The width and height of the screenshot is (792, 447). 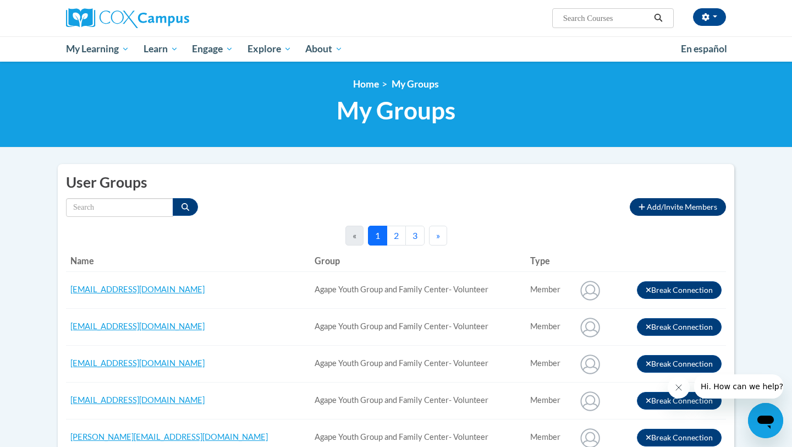 I want to click on a: My Learning, so click(x=97, y=49).